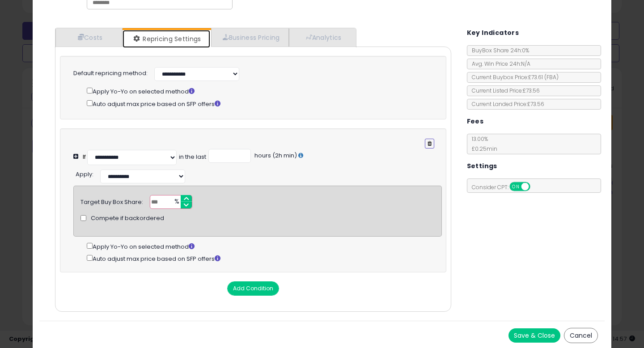 Image resolution: width=644 pixels, height=348 pixels. Describe the element at coordinates (475, 122) in the screenshot. I see `h5: Fees` at that location.